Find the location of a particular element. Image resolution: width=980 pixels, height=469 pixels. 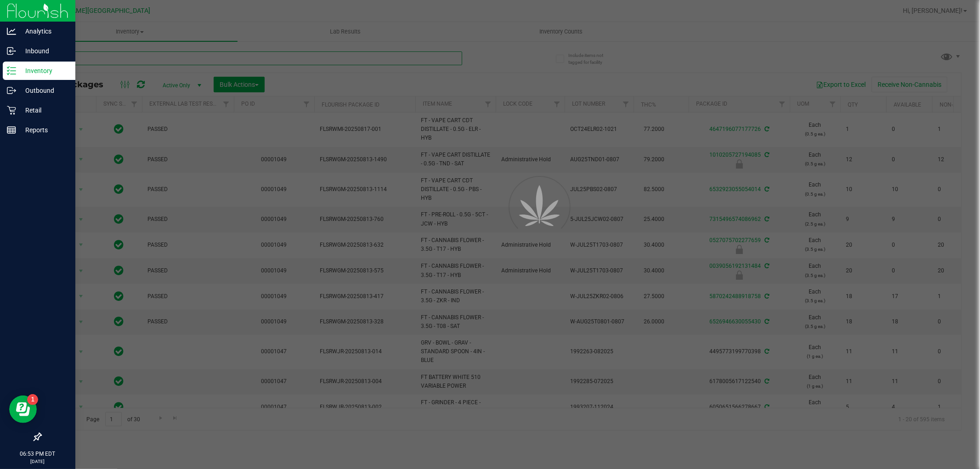

p: Reports is located at coordinates (44, 130).